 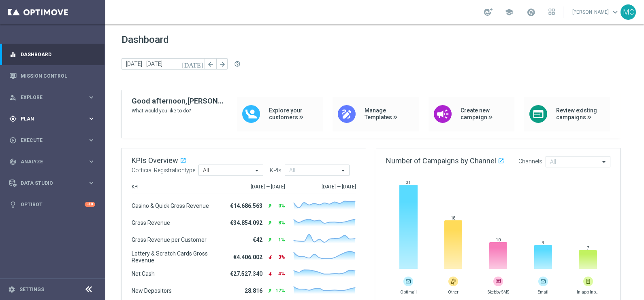 What do you see at coordinates (52, 162) in the screenshot?
I see `div: track_changes Analyze keyboard_arrow_right` at bounding box center [52, 162].